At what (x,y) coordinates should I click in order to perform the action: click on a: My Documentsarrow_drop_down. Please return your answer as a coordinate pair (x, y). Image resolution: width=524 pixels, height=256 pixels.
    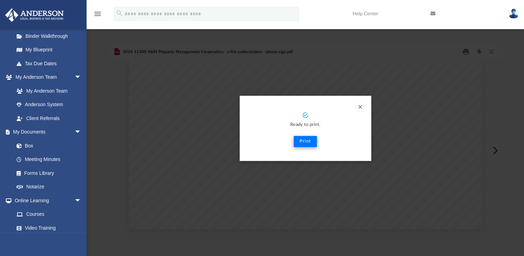
    Looking at the image, I should click on (46, 132).